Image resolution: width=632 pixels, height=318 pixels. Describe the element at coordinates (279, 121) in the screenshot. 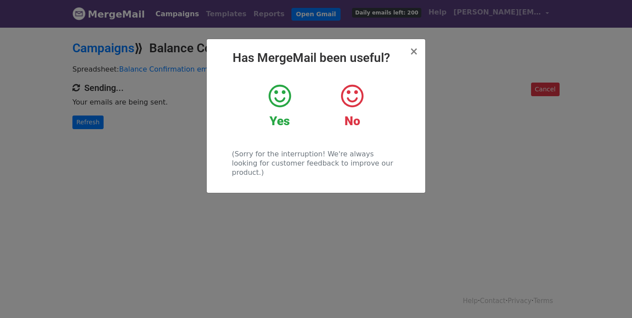

I see `strong: Yes` at that location.